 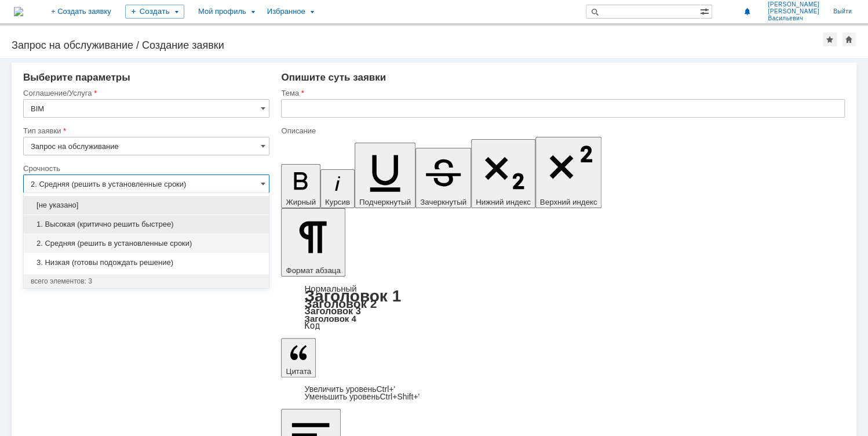 What do you see at coordinates (386, 389) in the screenshot?
I see `span: Ctrl+'` at bounding box center [386, 389].